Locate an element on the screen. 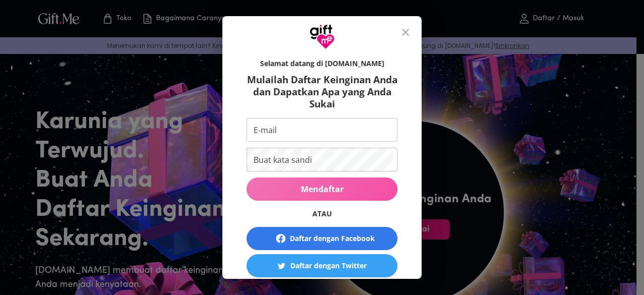 The width and height of the screenshot is (644, 295). img: Logo GiftMe is located at coordinates (322, 37).